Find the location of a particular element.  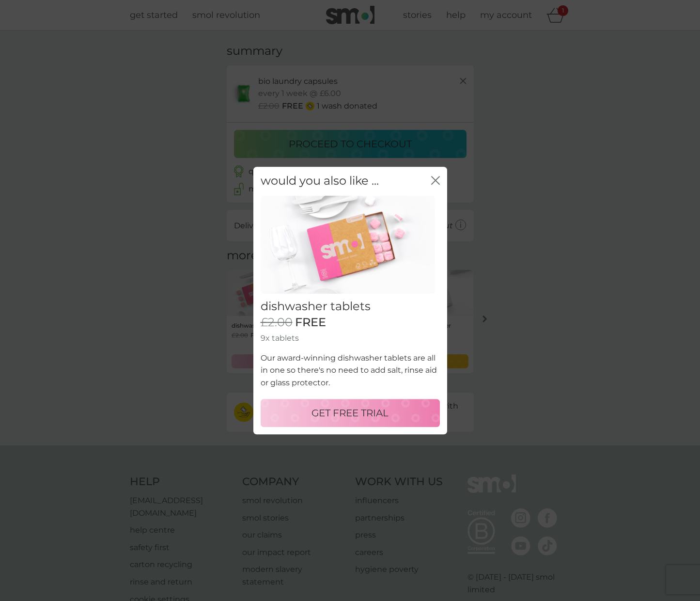

span: £2.00 is located at coordinates (276, 323).